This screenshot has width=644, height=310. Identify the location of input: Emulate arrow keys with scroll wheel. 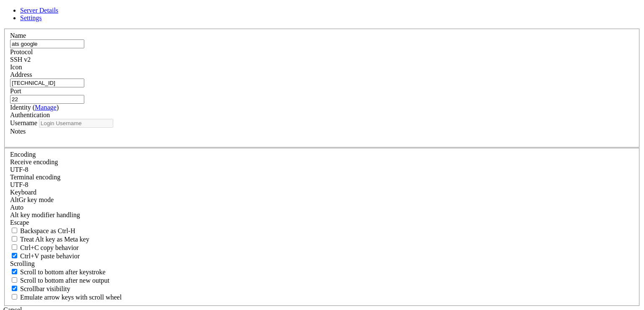
(14, 297).